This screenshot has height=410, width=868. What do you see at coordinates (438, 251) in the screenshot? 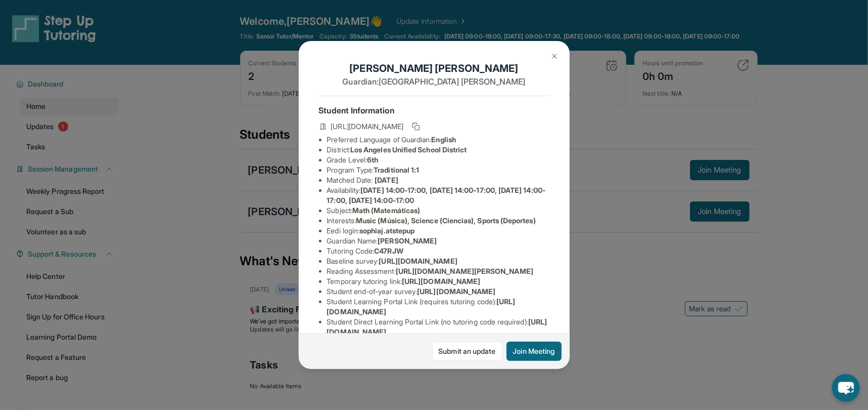
I see `li: Tutoring Code :` at bounding box center [438, 251].